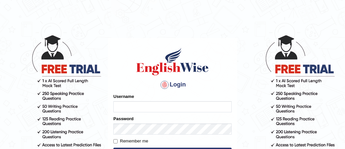  I want to click on label: Username, so click(123, 97).